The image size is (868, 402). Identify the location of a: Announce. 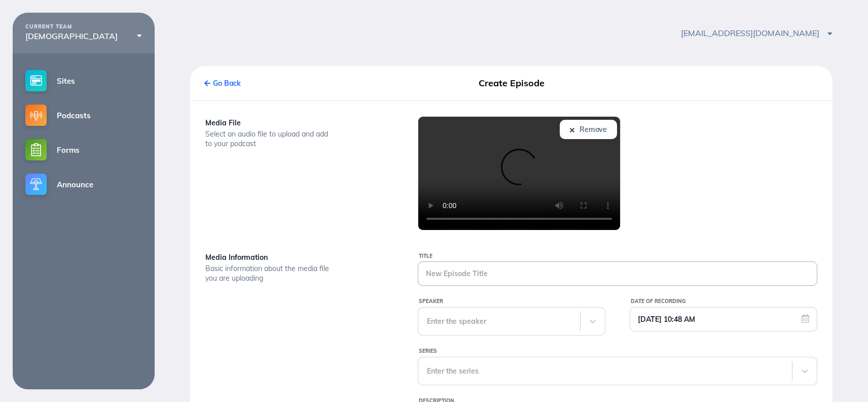
(84, 184).